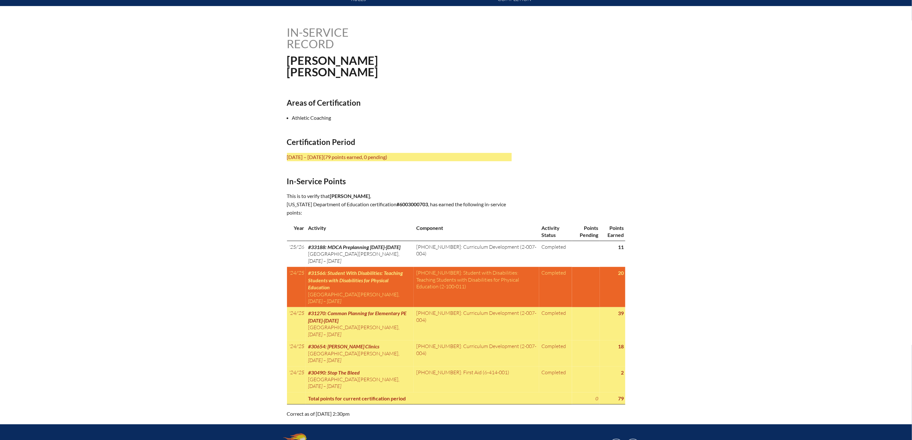 The width and height of the screenshot is (912, 440). I want to click on th: Points Pending, so click(586, 231).